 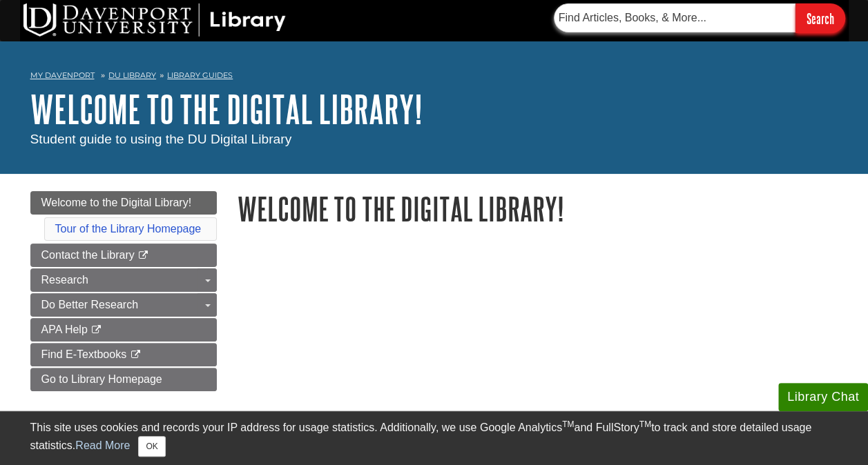 What do you see at coordinates (434, 438) in the screenshot?
I see `div: This site uses cookies and records your IP address for usage statistics. Additionally, we use Goo...` at bounding box center [434, 438].